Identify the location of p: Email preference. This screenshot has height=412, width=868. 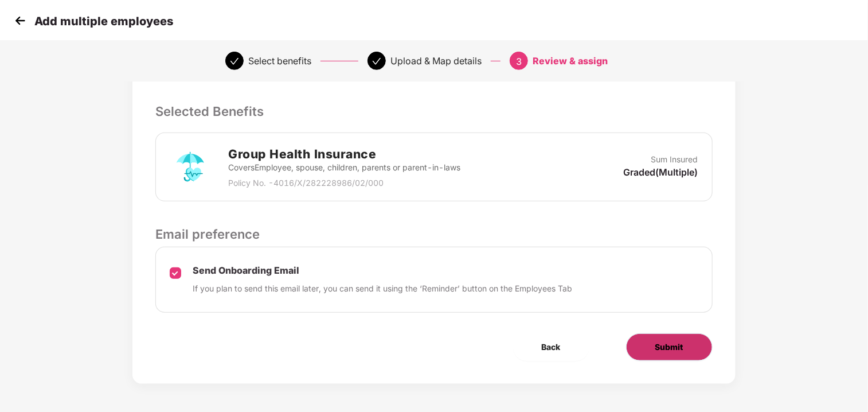
(433, 234).